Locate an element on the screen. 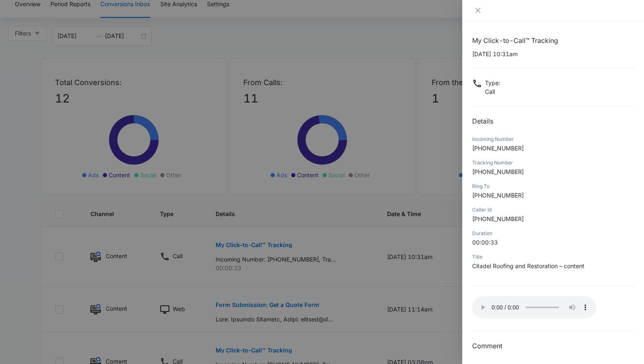 The image size is (644, 364). p: Call is located at coordinates (493, 91).